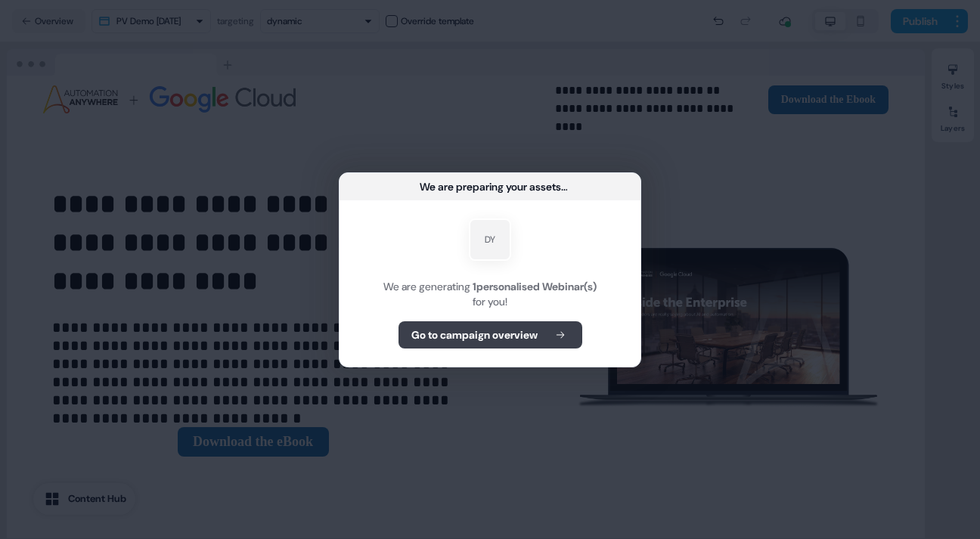 This screenshot has width=980, height=539. What do you see at coordinates (474, 335) in the screenshot?
I see `b: Go to campaign overview` at bounding box center [474, 335].